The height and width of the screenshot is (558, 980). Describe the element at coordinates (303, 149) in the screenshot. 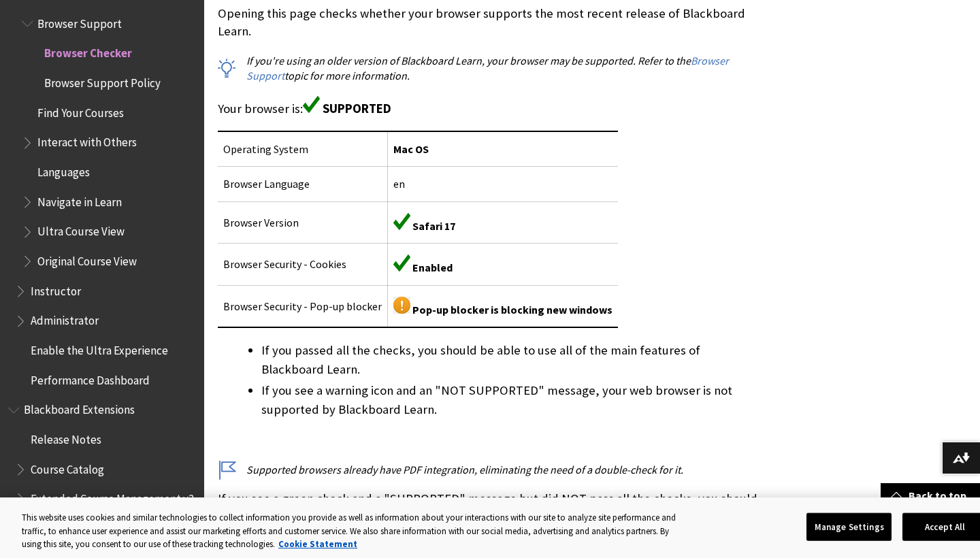

I see `td: Operating System` at that location.